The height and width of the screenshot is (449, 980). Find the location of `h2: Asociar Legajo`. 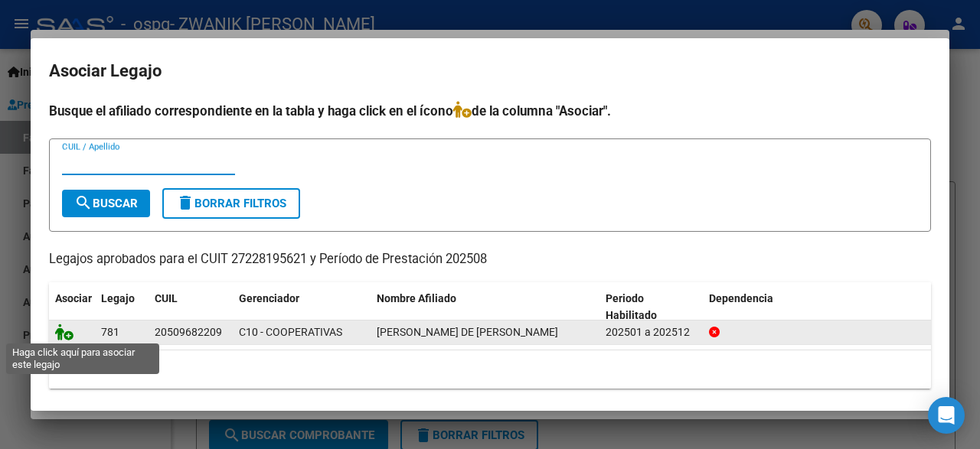

h2: Asociar Legajo is located at coordinates (490, 72).